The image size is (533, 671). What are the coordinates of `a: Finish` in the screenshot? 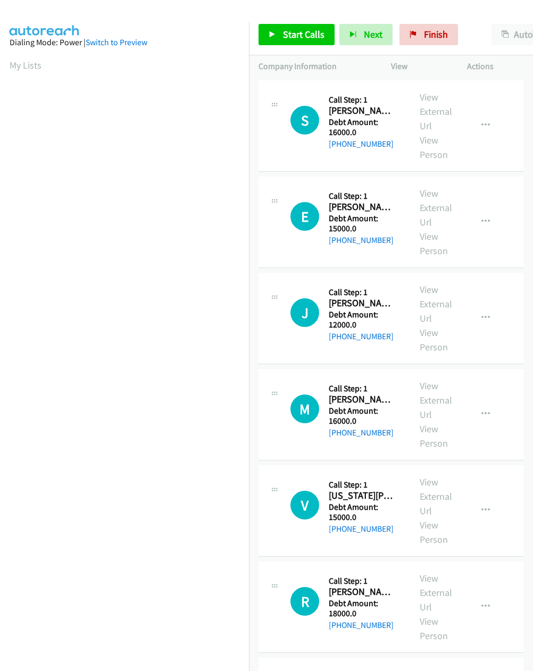 It's located at (429, 35).